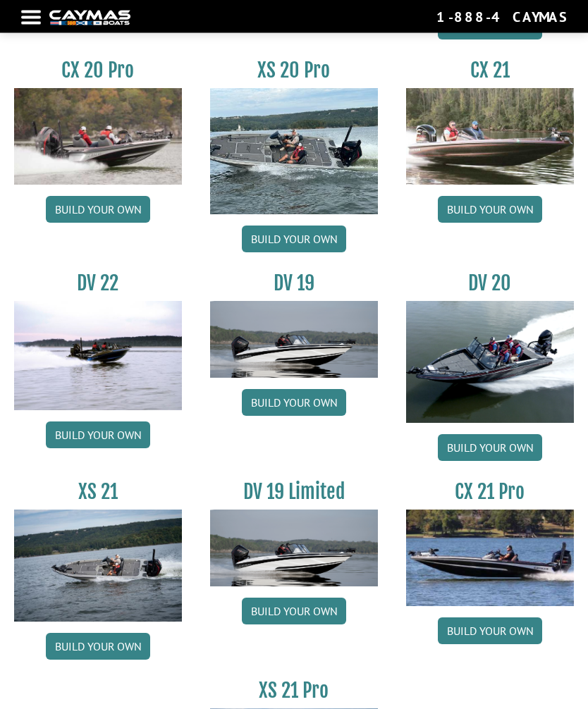 The image size is (588, 709). What do you see at coordinates (294, 492) in the screenshot?
I see `h3: DV 19 Limited` at bounding box center [294, 492].